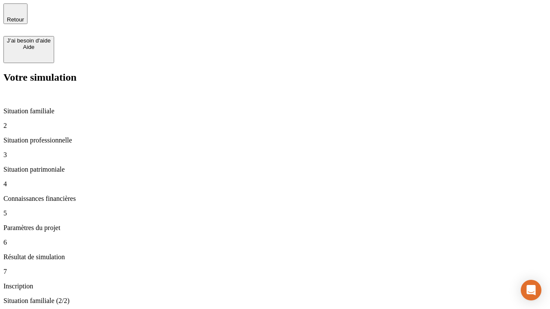  Describe the element at coordinates (275, 257) in the screenshot. I see `p: Résultat de simulation` at that location.